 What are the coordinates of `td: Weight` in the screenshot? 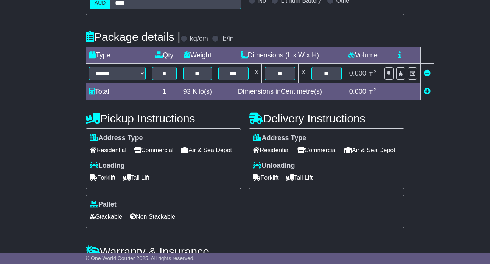 It's located at (197, 56).